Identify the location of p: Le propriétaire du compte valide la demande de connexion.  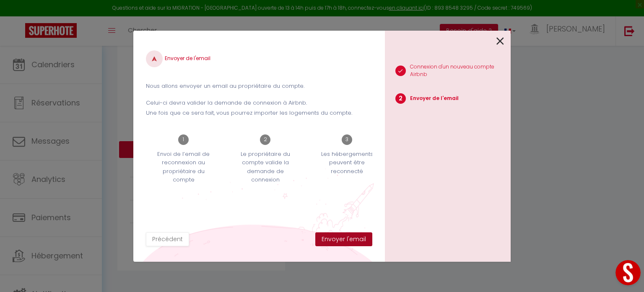
(265, 167).